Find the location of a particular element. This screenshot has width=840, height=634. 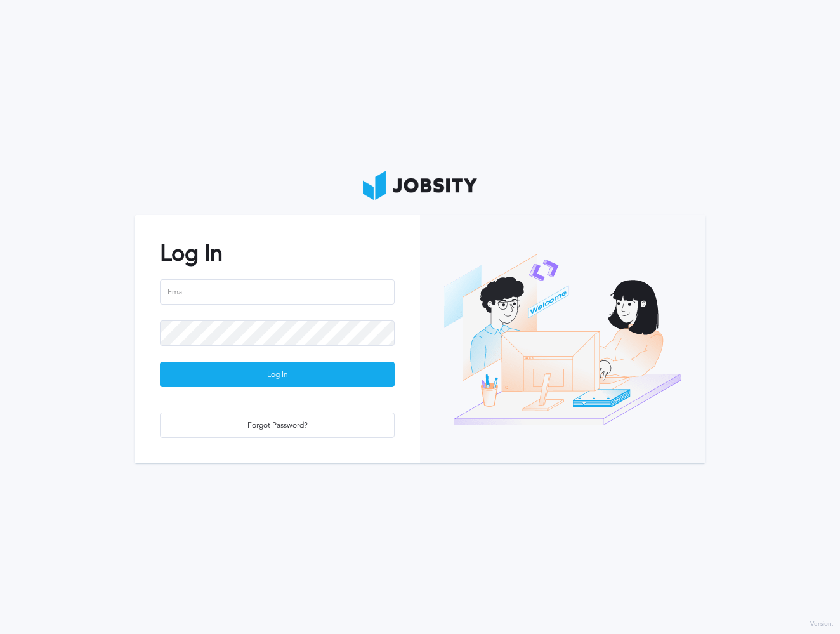

h2: Log In is located at coordinates (277, 253).